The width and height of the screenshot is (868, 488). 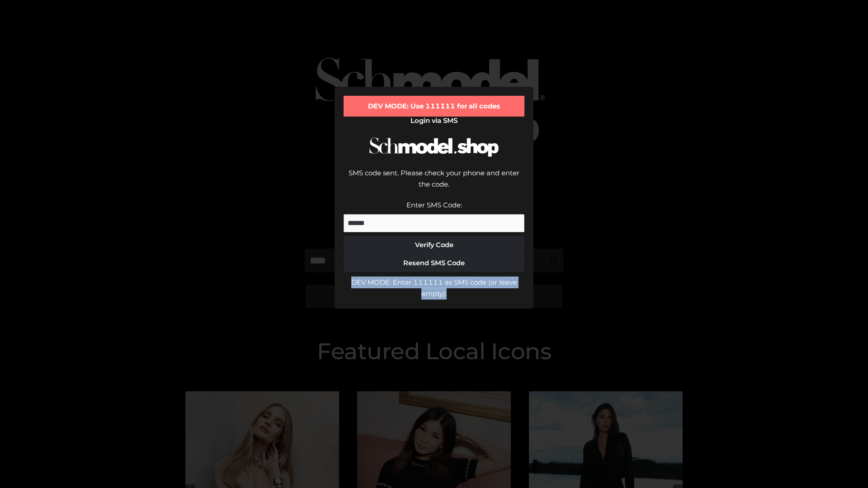 What do you see at coordinates (434, 288) in the screenshot?
I see `div: DEV MODE: Enter 111111 as SMS code (or leave empty).` at bounding box center [434, 288].